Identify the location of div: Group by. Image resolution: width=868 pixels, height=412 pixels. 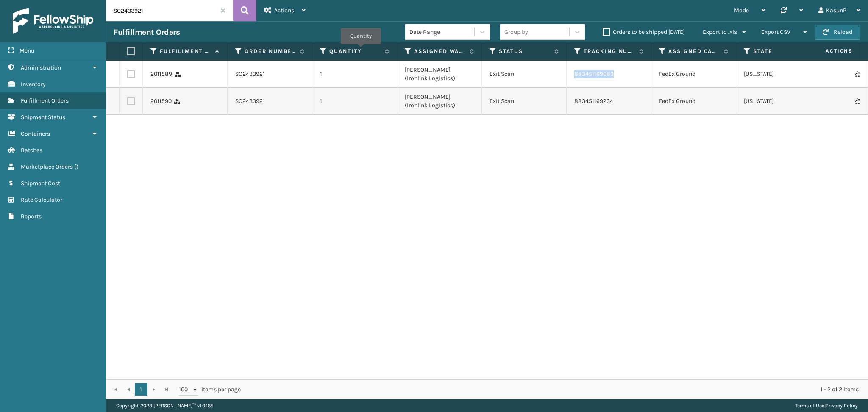
(516, 32).